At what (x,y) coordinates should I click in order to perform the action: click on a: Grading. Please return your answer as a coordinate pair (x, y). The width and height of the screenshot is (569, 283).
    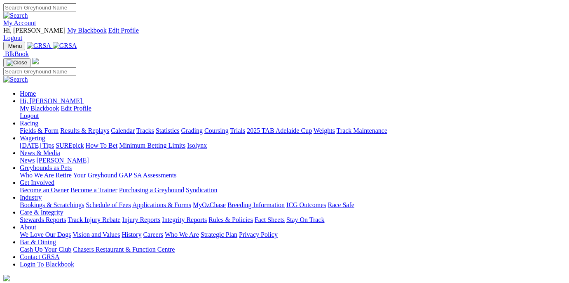
    Looking at the image, I should click on (192, 130).